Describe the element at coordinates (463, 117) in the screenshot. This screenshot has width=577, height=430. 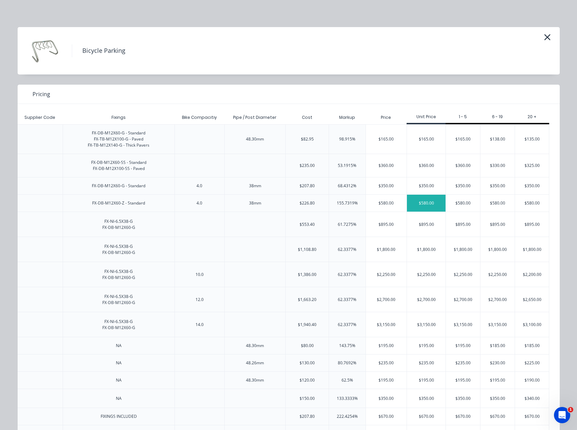
I see `div: 1 - 5` at that location.